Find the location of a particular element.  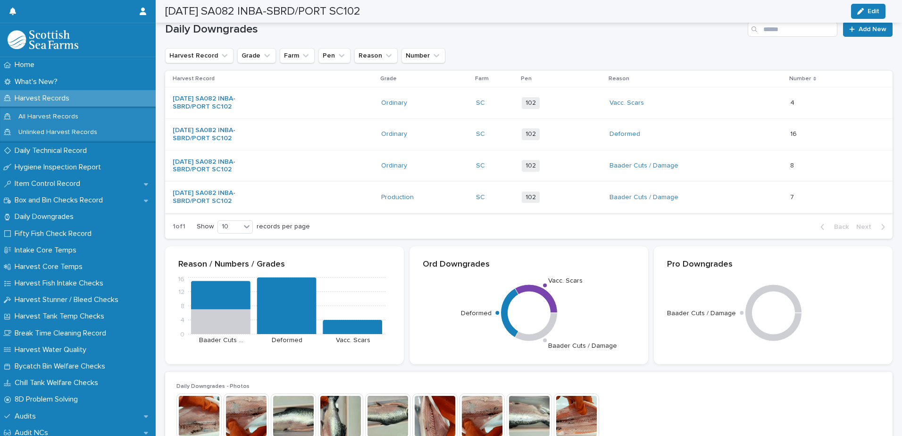

p: Harvest Record is located at coordinates (193, 79).